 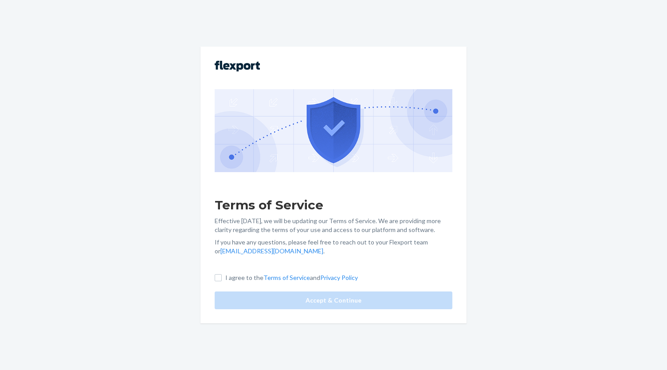 What do you see at coordinates (291, 278) in the screenshot?
I see `p: I agree to the and` at bounding box center [291, 278].